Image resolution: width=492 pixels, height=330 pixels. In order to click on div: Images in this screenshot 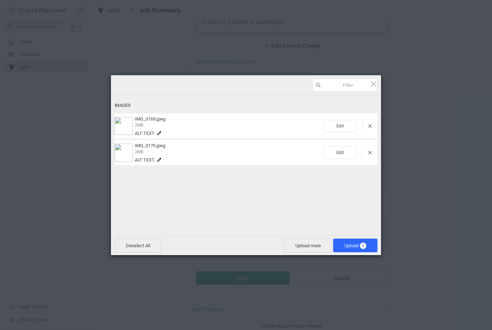, I will do `click(246, 106)`.